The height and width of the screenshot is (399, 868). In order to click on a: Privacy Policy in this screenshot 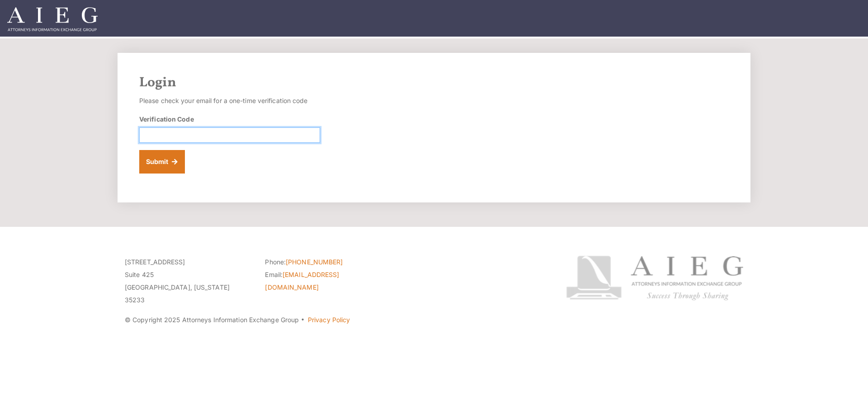, I will do `click(329, 319)`.